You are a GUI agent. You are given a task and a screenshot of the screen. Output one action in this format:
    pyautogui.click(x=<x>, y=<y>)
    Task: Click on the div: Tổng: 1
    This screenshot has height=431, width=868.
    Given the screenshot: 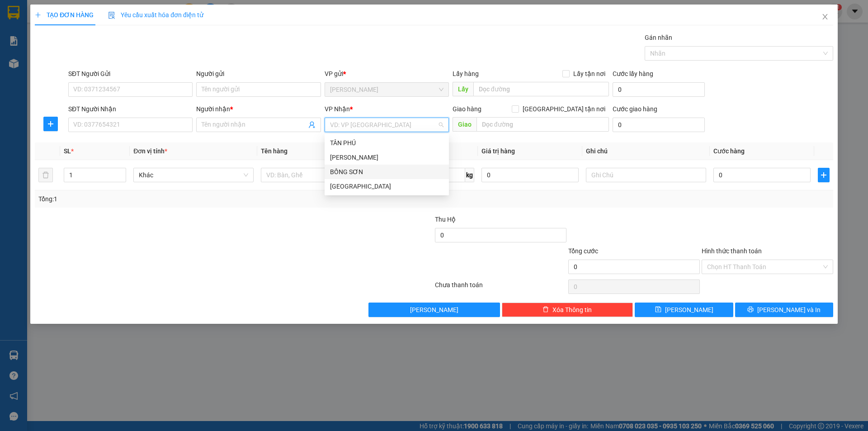 What is the action you would take?
    pyautogui.click(x=187, y=199)
    